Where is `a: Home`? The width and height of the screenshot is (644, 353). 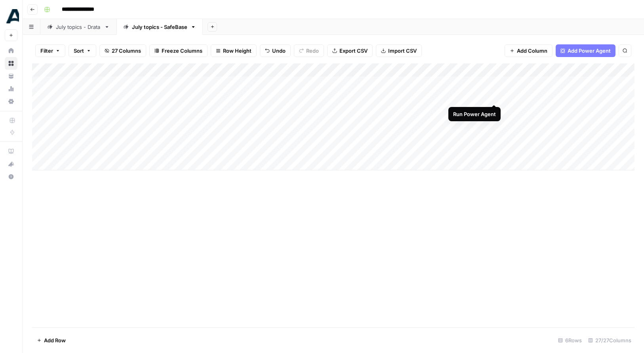
a: Home is located at coordinates (11, 50).